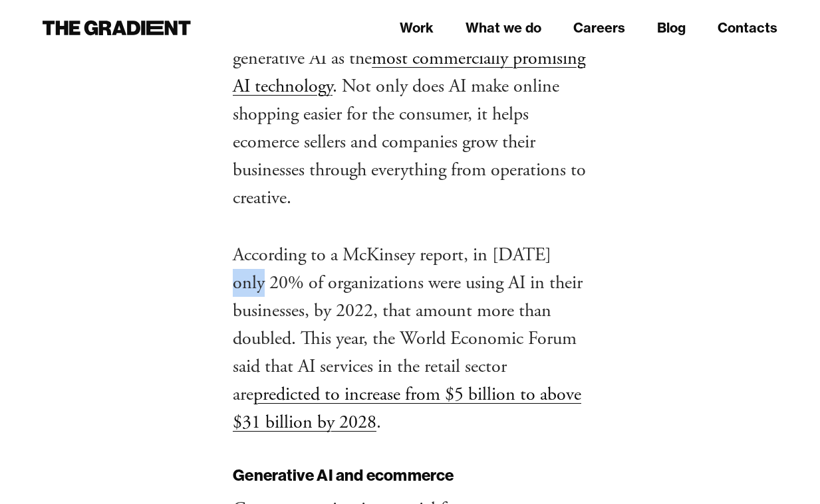 This screenshot has height=504, width=820. Describe the element at coordinates (416, 28) in the screenshot. I see `a: Work` at that location.